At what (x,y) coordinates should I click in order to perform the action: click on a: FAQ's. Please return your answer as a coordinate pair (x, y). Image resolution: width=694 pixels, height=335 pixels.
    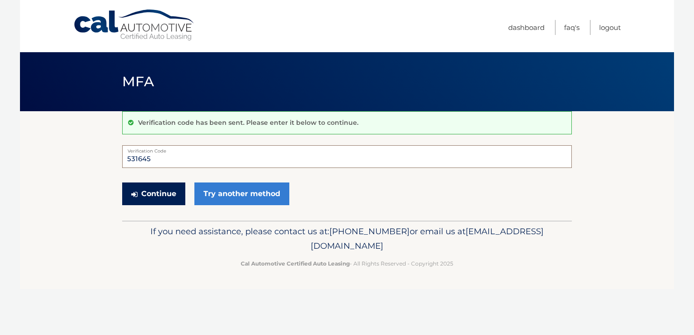
    Looking at the image, I should click on (572, 27).